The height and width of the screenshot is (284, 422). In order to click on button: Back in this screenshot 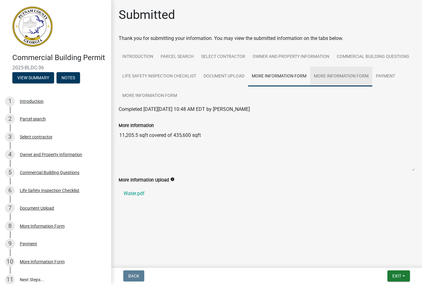, I will do `click(134, 276)`.